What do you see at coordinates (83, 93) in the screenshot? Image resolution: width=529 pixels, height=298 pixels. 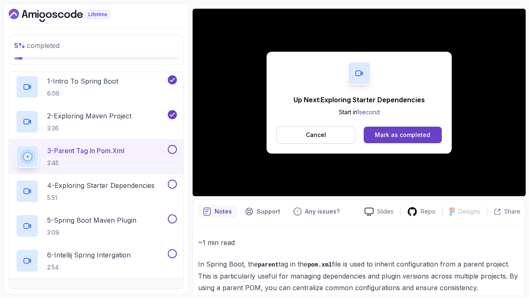 I see `p: 6:06` at bounding box center [83, 93].